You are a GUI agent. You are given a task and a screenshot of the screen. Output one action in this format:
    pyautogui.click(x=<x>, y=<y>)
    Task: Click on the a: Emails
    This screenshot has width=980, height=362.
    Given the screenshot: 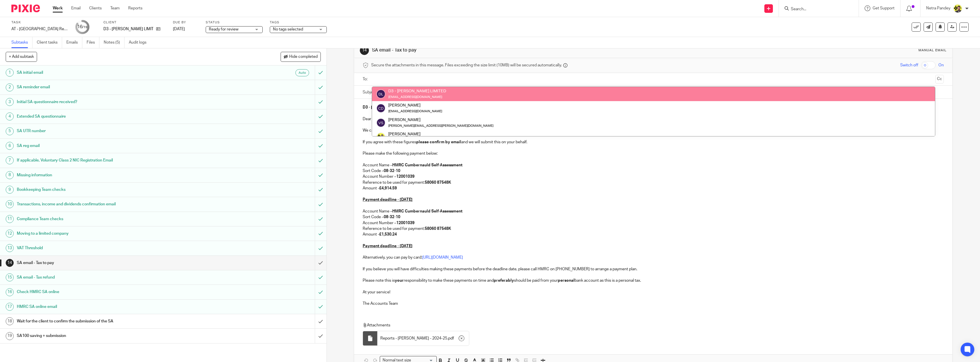 What is the action you would take?
    pyautogui.click(x=74, y=43)
    